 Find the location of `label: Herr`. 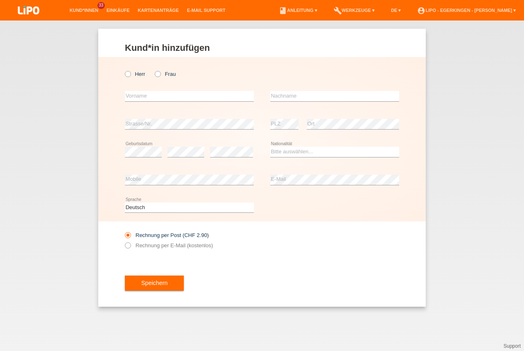

label: Herr is located at coordinates (135, 74).